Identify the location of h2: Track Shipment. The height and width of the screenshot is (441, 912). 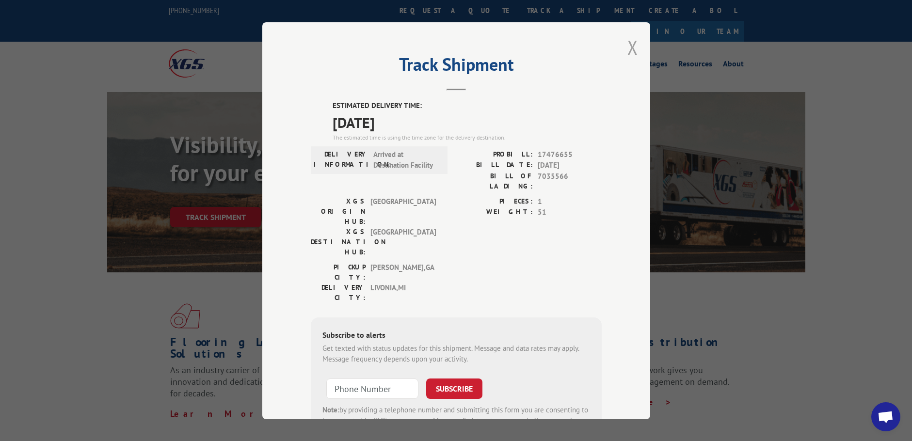
(456, 67).